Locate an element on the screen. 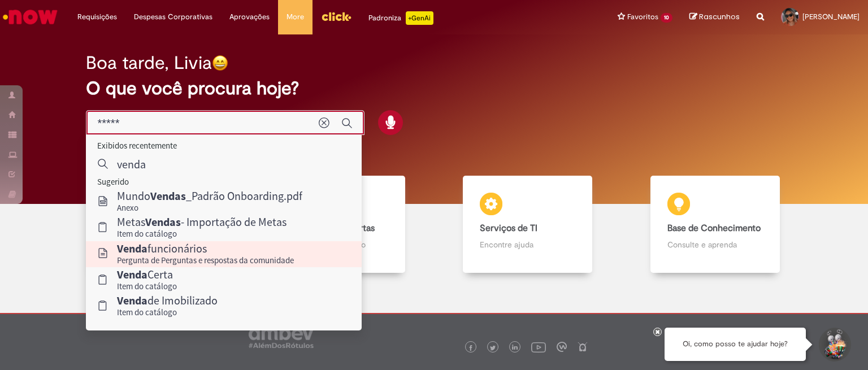 The image size is (868, 370). span: Despesas Corporativas is located at coordinates (173, 17).